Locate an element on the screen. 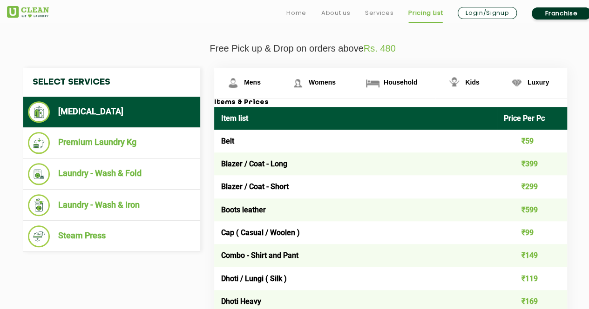 Image resolution: width=589 pixels, height=309 pixels. td: Belt is located at coordinates (355, 141).